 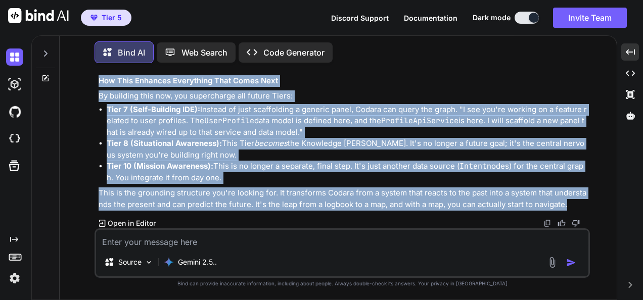 What do you see at coordinates (473, 166) in the screenshot?
I see `code: Intent` at bounding box center [473, 166].